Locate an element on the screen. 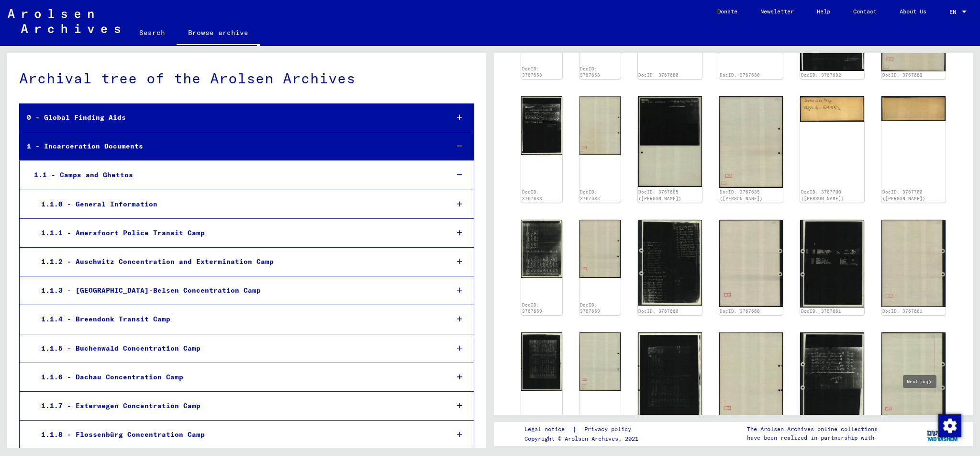 The width and height of the screenshot is (980, 456). div: 1.1.6 - Dachau Concentration Camp is located at coordinates (237, 377).